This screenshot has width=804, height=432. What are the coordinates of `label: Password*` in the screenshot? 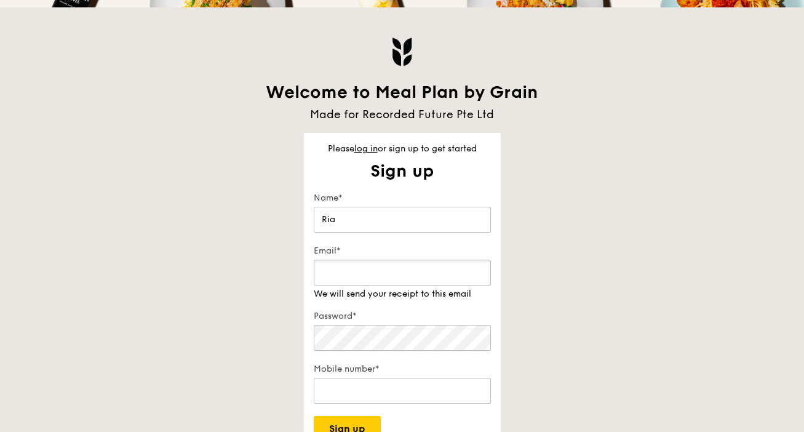 It's located at (403, 316).